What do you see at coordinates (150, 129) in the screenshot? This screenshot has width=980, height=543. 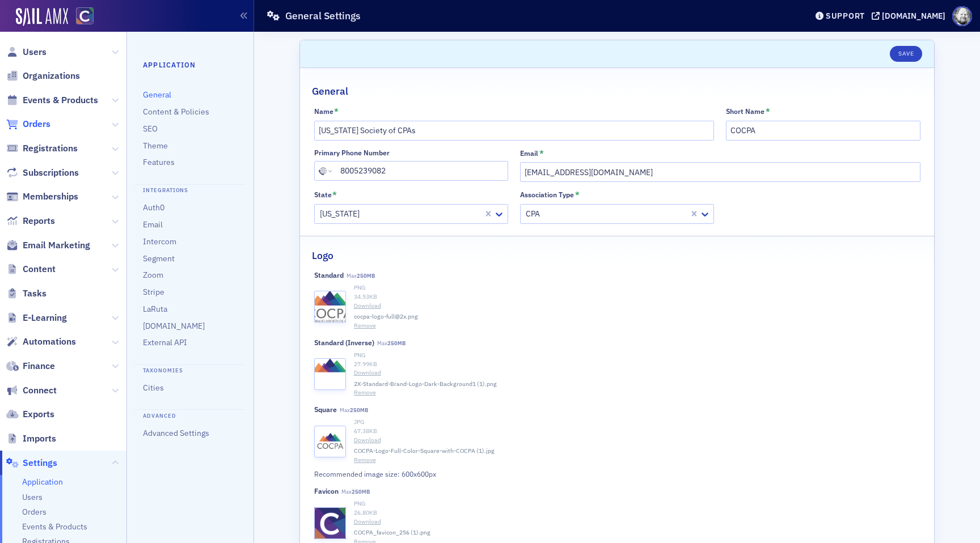 I see `a: SEO` at bounding box center [150, 129].